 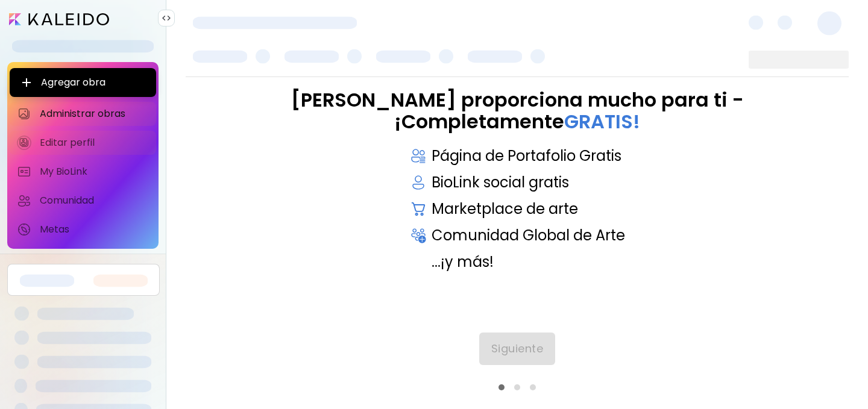 I want to click on a: Administrar obras iconAdministrar obras, so click(x=82, y=114).